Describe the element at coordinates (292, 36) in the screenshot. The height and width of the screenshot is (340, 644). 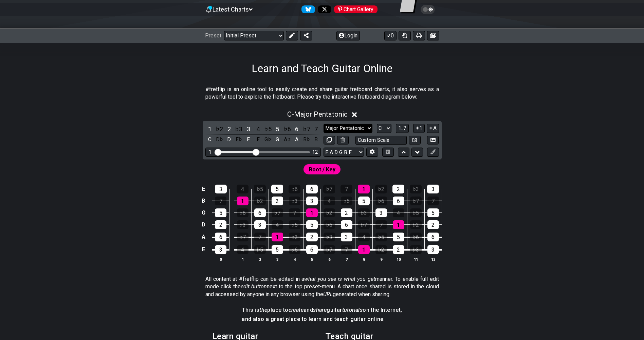
I see `button: Edit Preset` at that location.